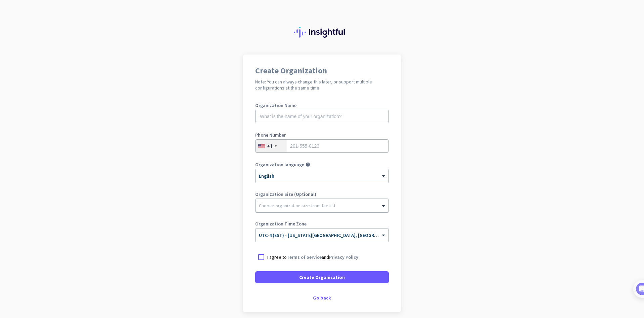  Describe the element at coordinates (343, 257) in the screenshot. I see `a: Privacy Policy` at that location.